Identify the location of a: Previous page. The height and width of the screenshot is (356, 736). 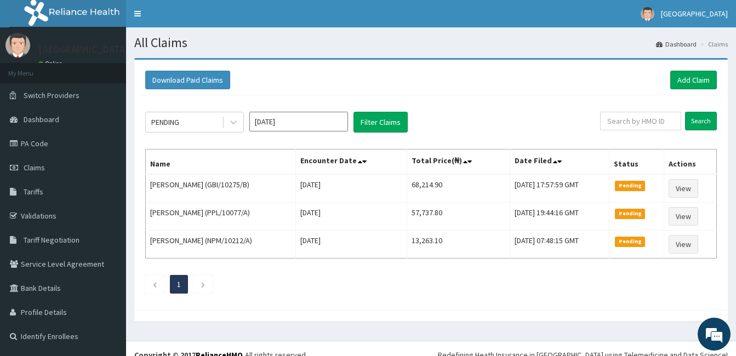
(154, 284).